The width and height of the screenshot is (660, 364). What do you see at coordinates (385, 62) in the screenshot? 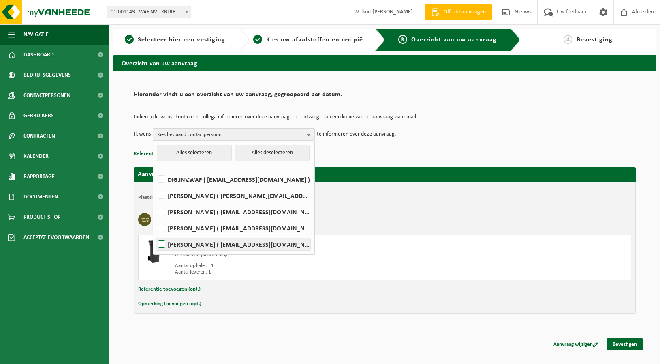
I see `h2: Overzicht van uw aanvraag` at bounding box center [385, 62].